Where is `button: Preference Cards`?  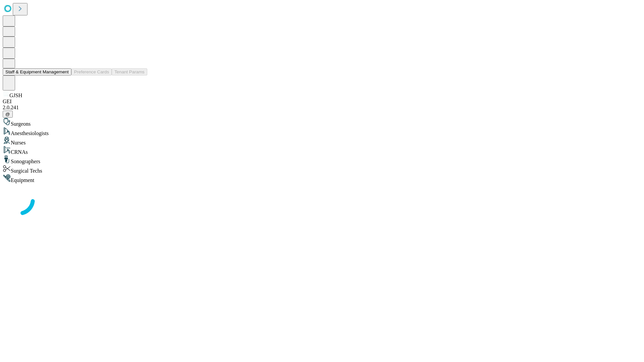 button: Preference Cards is located at coordinates (92, 72).